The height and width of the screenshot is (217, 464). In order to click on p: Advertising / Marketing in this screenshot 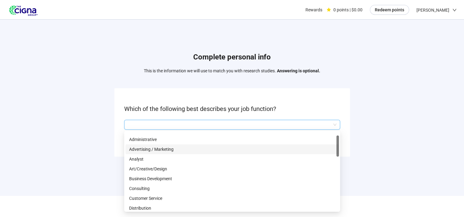, I will do `click(232, 149)`.